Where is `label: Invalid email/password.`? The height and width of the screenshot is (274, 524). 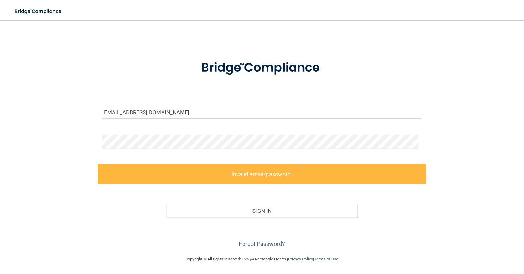 label: Invalid email/password. is located at coordinates (262, 174).